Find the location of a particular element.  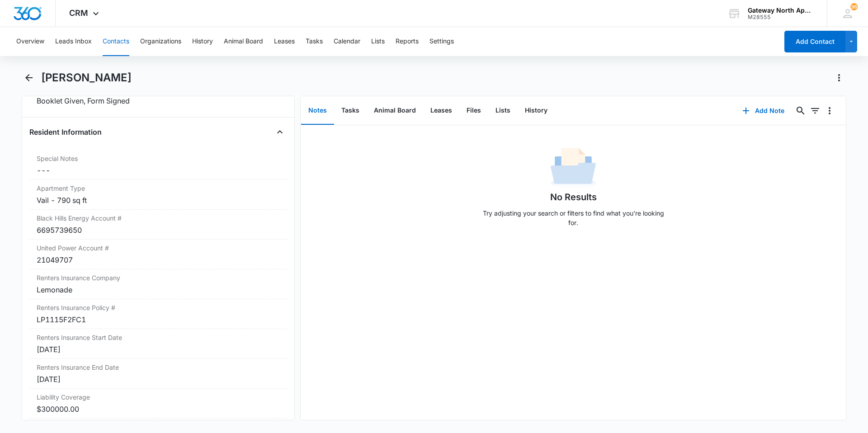

div: account id is located at coordinates (780, 17).